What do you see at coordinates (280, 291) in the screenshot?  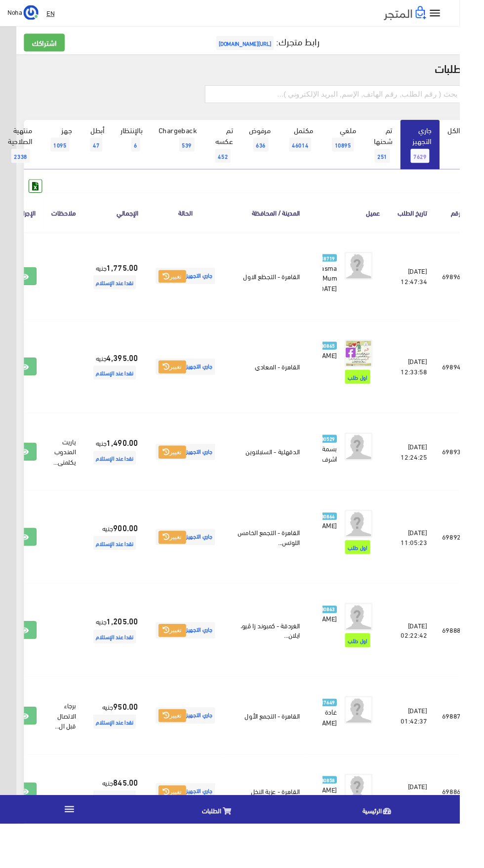 I see `td: القاهرة - التجظع الاول` at bounding box center [280, 291].